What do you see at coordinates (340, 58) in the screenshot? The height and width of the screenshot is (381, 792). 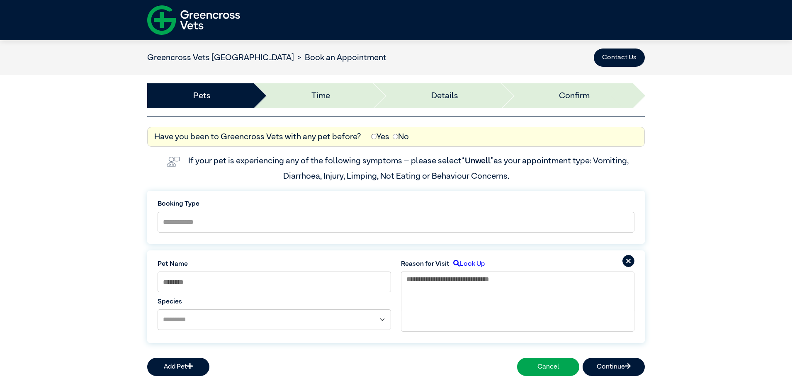 I see `li: Book an Appointment` at bounding box center [340, 58].